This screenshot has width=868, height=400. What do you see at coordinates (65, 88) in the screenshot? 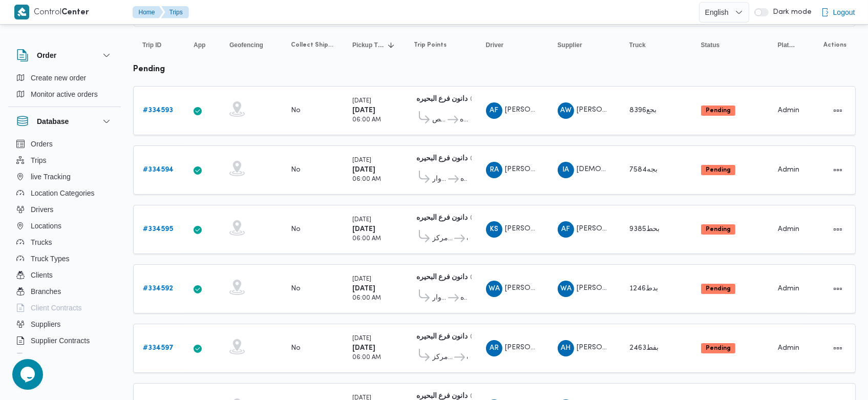
I see `div: Order` at bounding box center [65, 88].